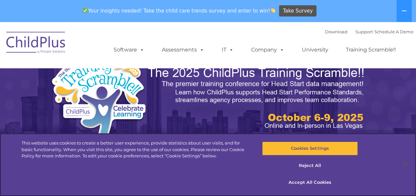 This screenshot has height=196, width=416. I want to click on button: Accept All Cookies, so click(310, 183).